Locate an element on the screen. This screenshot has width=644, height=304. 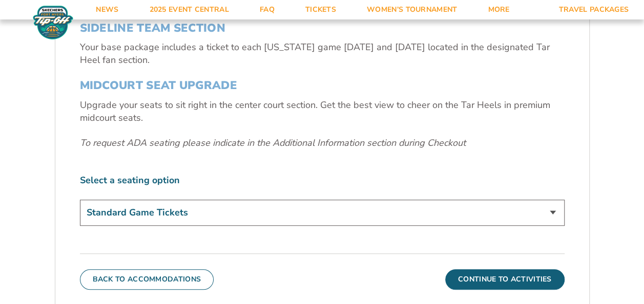
button: Continue To Activities is located at coordinates (505, 280).